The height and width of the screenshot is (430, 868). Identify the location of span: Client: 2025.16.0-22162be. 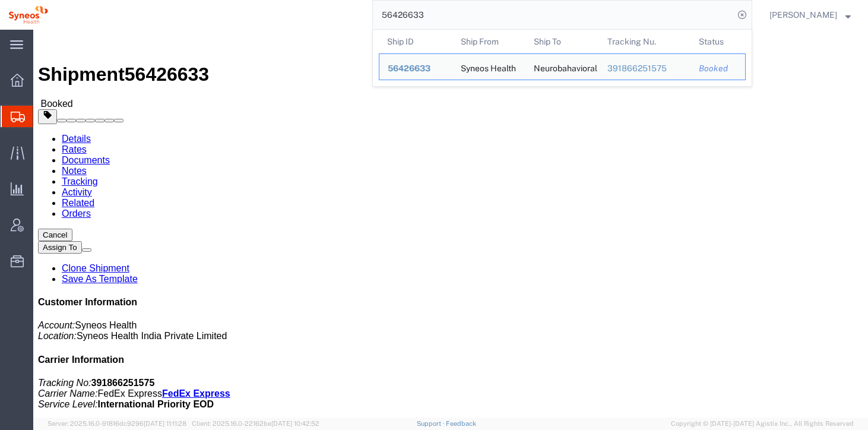
(255, 423).